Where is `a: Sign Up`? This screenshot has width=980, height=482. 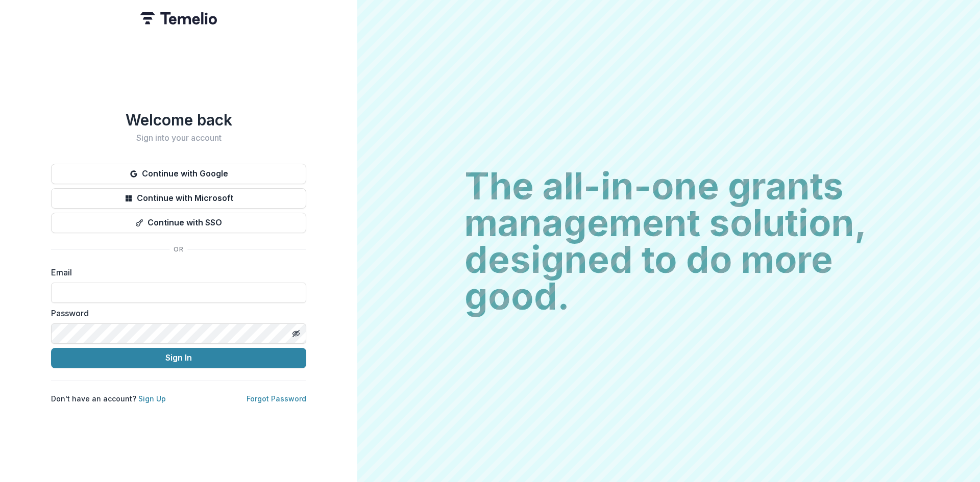
a: Sign Up is located at coordinates (152, 398).